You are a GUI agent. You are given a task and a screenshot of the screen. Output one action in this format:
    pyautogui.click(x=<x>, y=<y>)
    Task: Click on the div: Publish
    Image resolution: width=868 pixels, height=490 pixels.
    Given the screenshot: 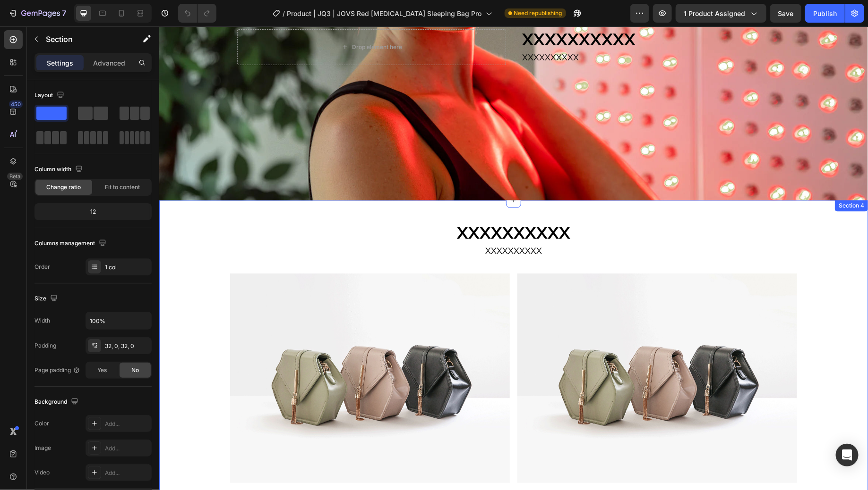 What is the action you would take?
    pyautogui.click(x=825, y=13)
    